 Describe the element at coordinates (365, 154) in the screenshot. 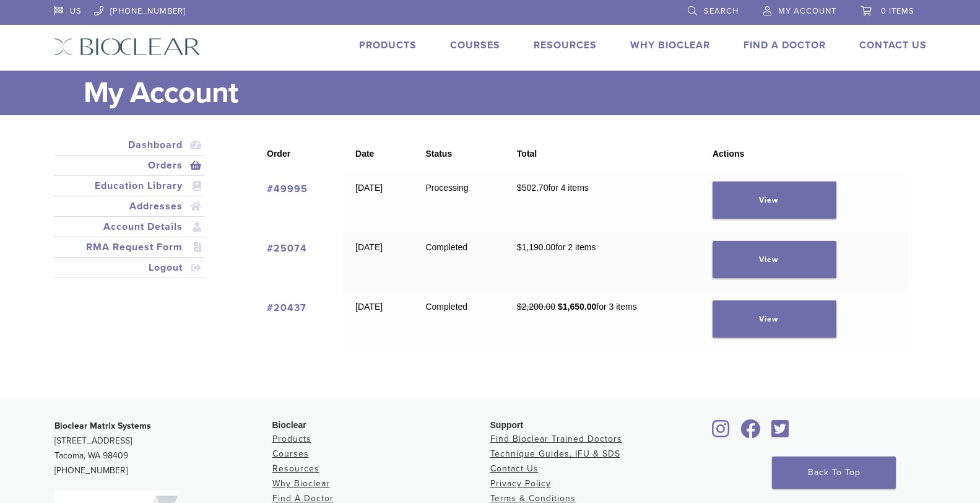

I see `span: Date` at that location.